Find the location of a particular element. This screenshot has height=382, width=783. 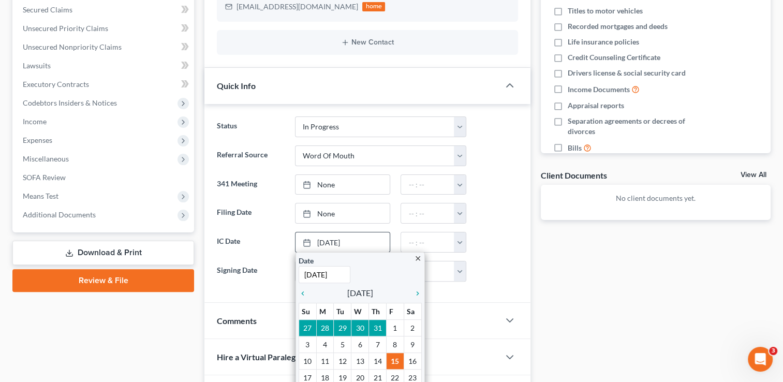

span: Separation agreements or decrees of divorces is located at coordinates (636, 126).